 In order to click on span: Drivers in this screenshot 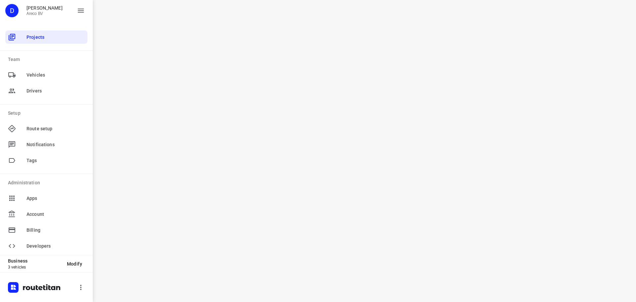, I will do `click(56, 91)`.